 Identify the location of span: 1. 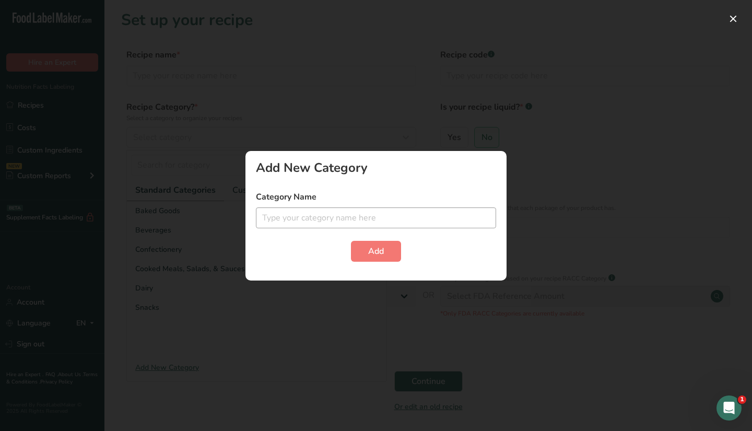
(742, 400).